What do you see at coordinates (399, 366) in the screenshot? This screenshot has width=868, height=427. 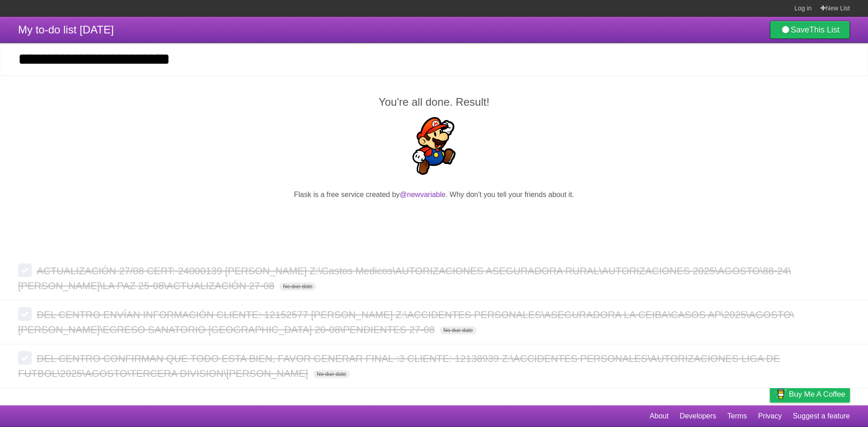 I see `span: DEL CENTRO CONFIRMAN QUE TODO ESTA BIEN, FAVOR GENERAR FINAL :3 CLIENTE: 12138939 Z:\ACCIDENTES P...` at bounding box center [399, 366].